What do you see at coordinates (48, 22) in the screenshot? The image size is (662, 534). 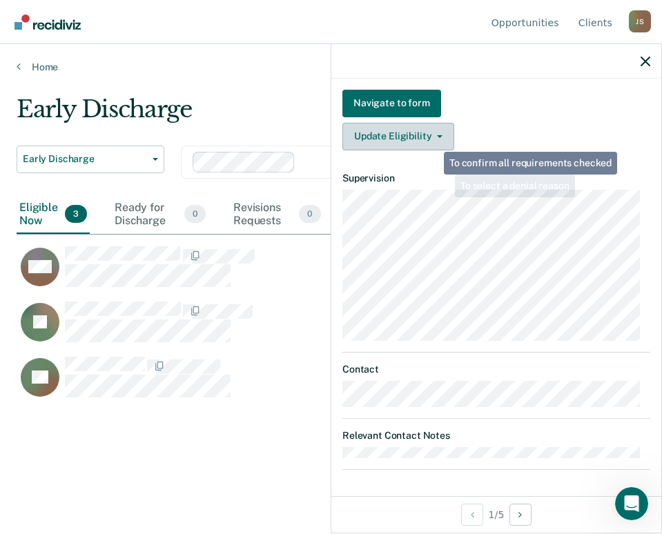 I see `img: Recidiviz` at bounding box center [48, 22].